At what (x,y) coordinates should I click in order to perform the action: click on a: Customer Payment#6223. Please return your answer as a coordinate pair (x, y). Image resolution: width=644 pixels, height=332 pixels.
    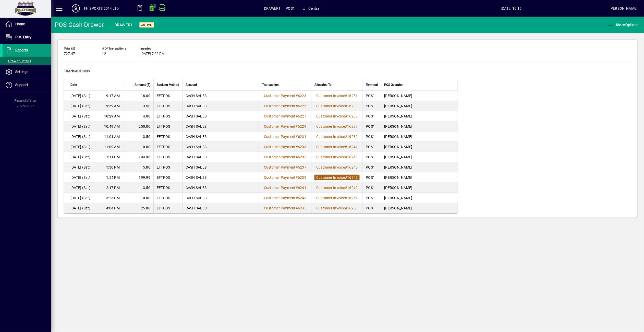
    Looking at the image, I should click on (285, 96).